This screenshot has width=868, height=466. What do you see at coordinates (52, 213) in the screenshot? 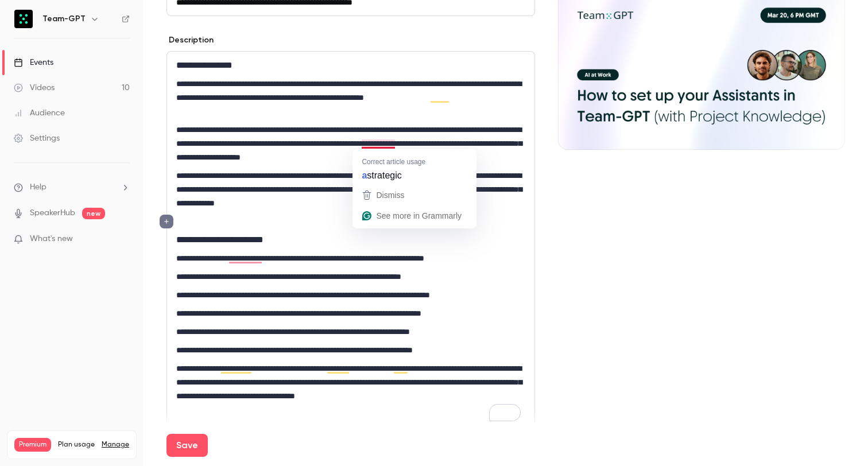
I see `a: SpeakerHub` at bounding box center [52, 213].